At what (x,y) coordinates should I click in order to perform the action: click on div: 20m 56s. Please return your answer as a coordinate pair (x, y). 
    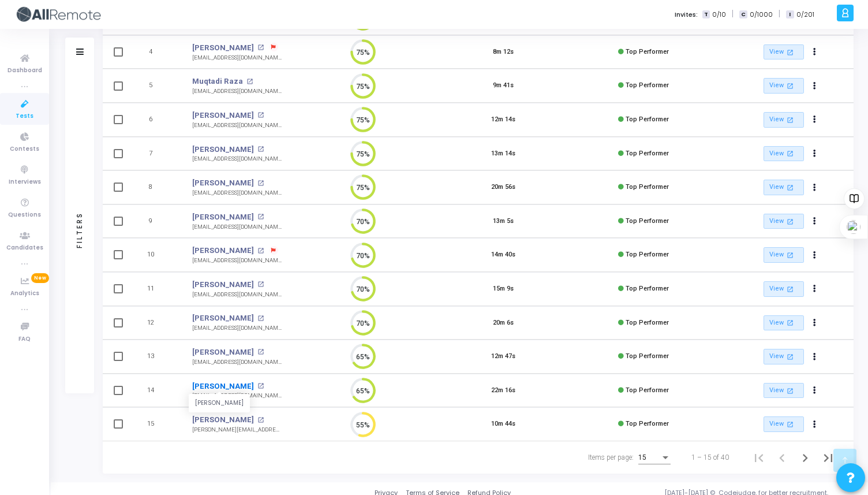
    Looking at the image, I should click on (503, 187).